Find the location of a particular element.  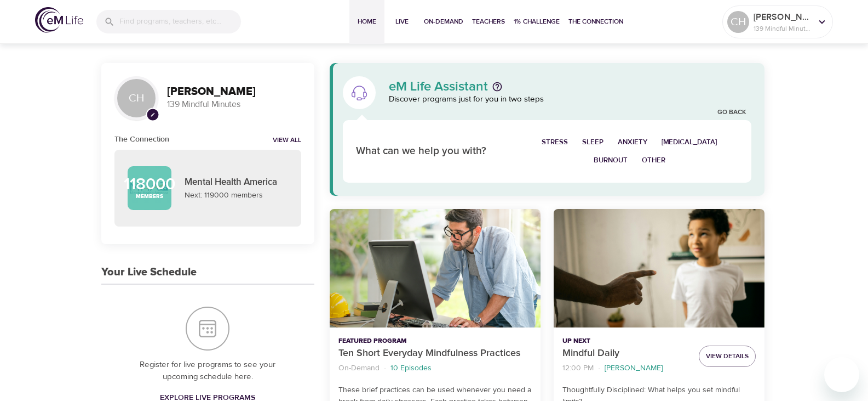

img: Your Live Schedule is located at coordinates (207, 329).